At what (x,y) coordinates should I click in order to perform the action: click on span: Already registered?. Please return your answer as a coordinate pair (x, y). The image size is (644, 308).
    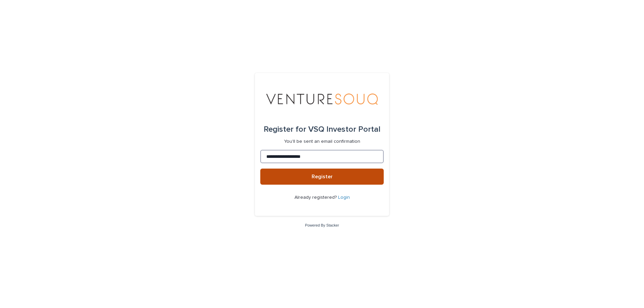
    Looking at the image, I should click on (316, 197).